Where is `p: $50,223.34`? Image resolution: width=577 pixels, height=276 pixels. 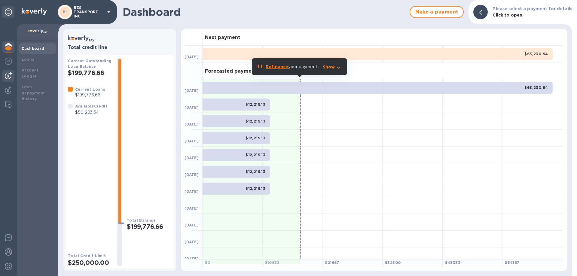 p: $50,223.34 is located at coordinates (91, 112).